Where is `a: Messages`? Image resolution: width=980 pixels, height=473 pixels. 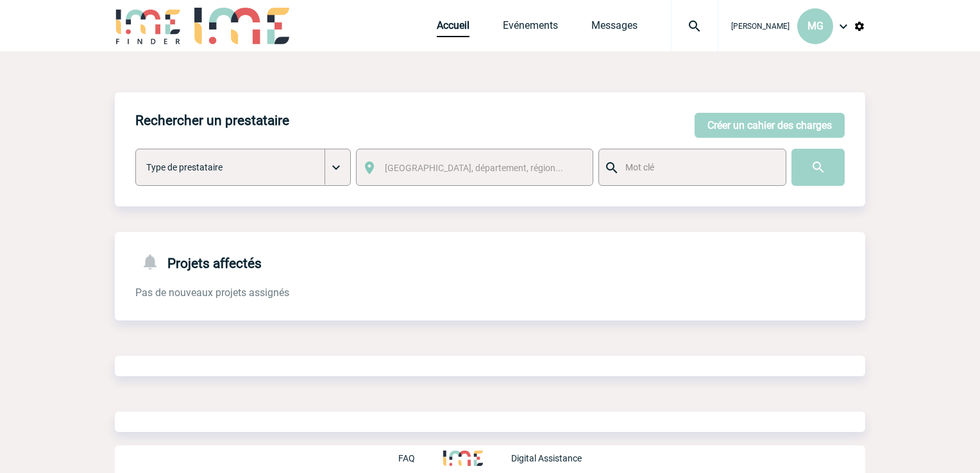 a: Messages is located at coordinates (614, 28).